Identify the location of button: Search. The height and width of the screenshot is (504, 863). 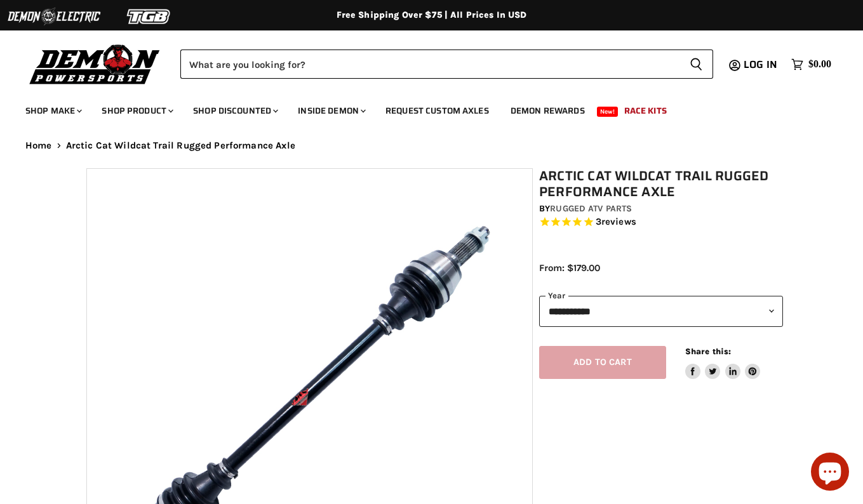
(696, 64).